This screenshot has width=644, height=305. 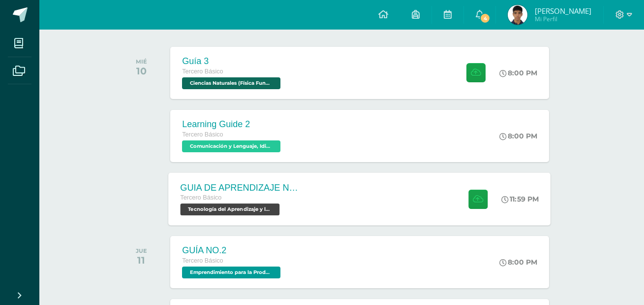 I want to click on span: Tecnología del Aprendizaje y la Comunicación (TIC) 'D', so click(x=230, y=209).